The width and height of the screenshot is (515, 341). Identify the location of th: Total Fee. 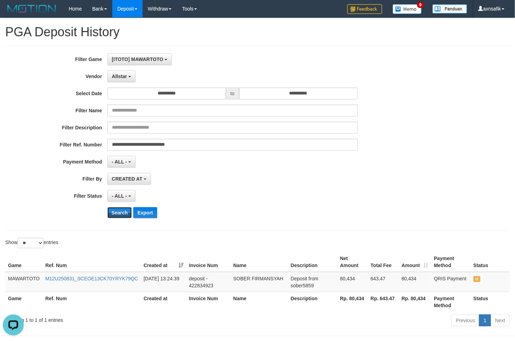
(383, 262).